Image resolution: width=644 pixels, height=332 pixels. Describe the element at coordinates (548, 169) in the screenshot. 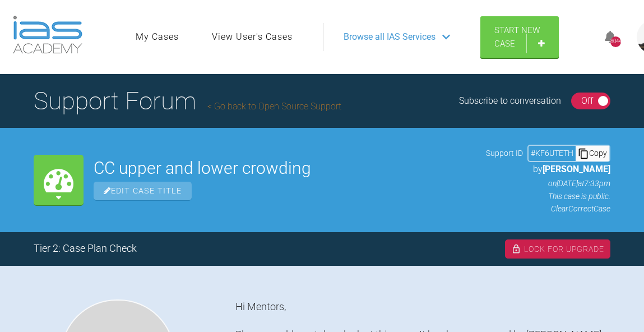

I see `p: by` at that location.